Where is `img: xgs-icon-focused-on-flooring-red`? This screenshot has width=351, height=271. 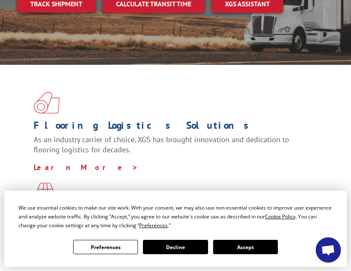
img: xgs-icon-focused-on-flooring-red is located at coordinates (43, 194).